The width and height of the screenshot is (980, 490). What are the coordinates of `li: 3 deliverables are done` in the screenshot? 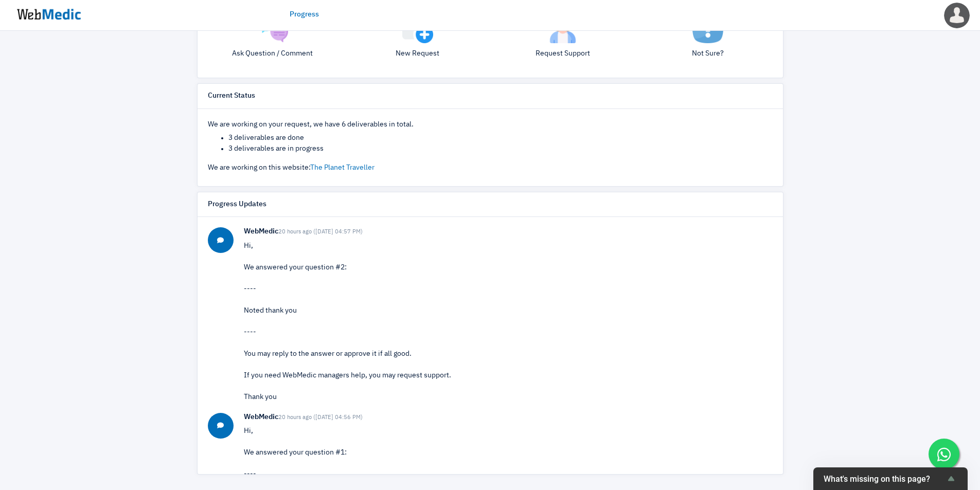 It's located at (500, 137).